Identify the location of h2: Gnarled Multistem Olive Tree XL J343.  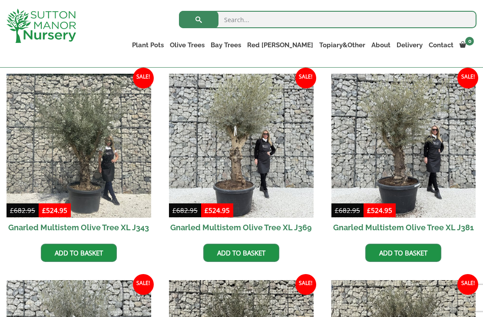
(79, 228).